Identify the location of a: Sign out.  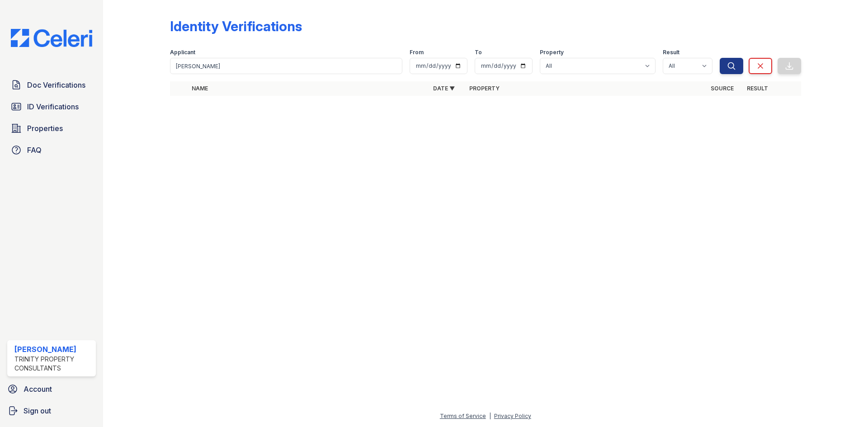
(51, 411).